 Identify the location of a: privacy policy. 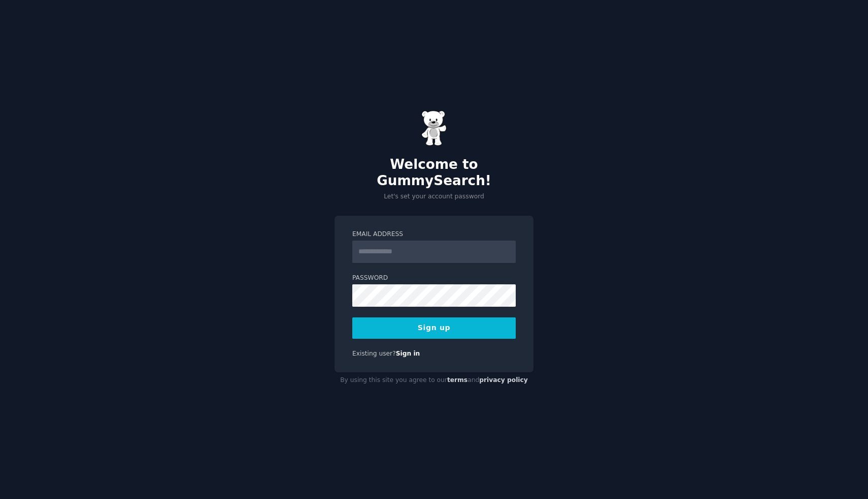
(504, 380).